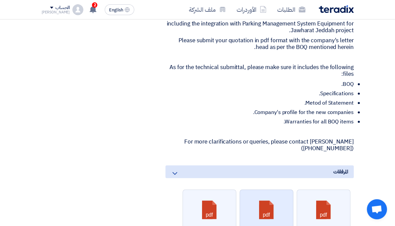 Image resolution: width=395 pixels, height=226 pixels. I want to click on span: المرفقات, so click(341, 172).